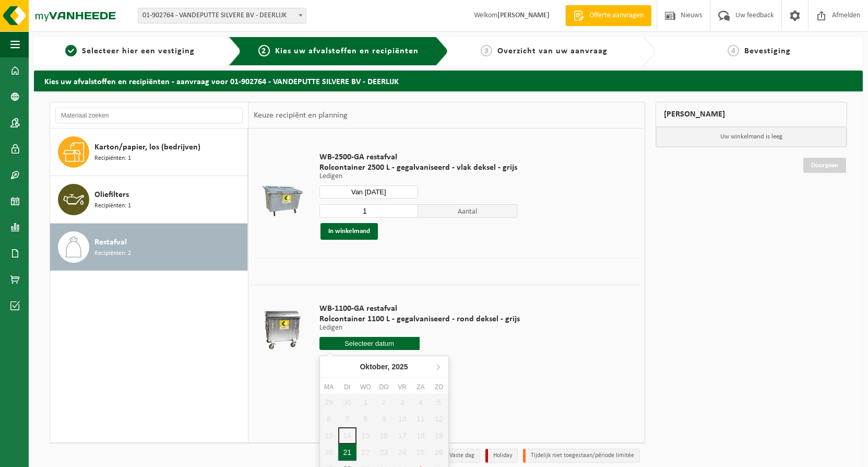 This screenshot has height=467, width=868. I want to click on p: Uw winkelmand is leeg, so click(752, 137).